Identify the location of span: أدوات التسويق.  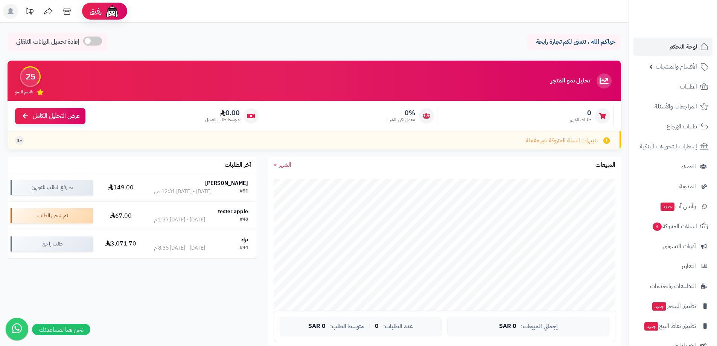
(679, 246).